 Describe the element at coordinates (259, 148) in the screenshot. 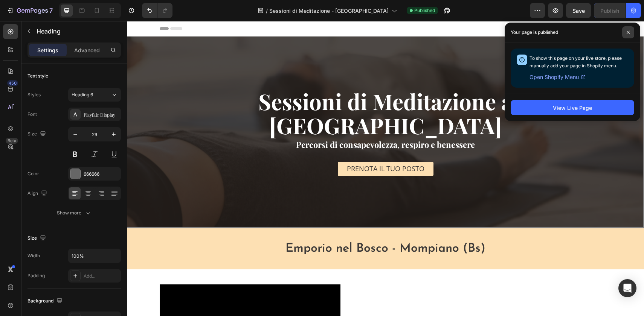

I see `p: PRENOTA IL TUO POSTO` at that location.